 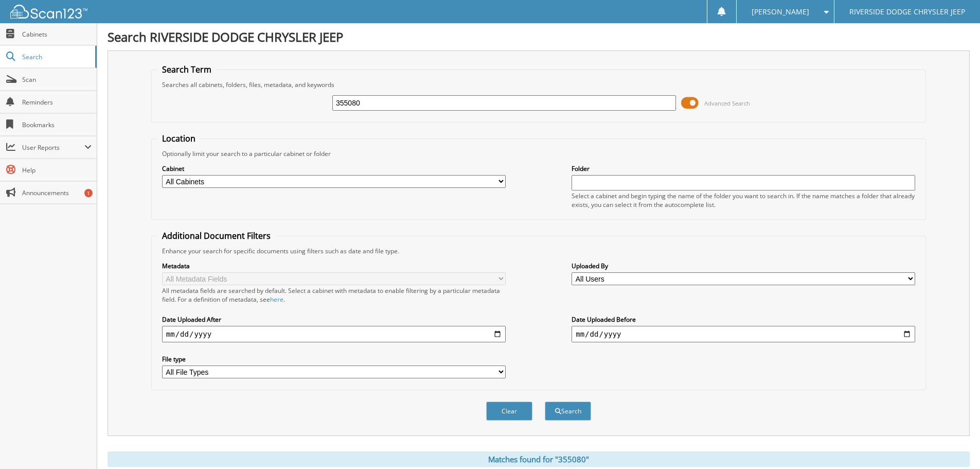 What do you see at coordinates (568, 411) in the screenshot?
I see `button: Search` at bounding box center [568, 411].